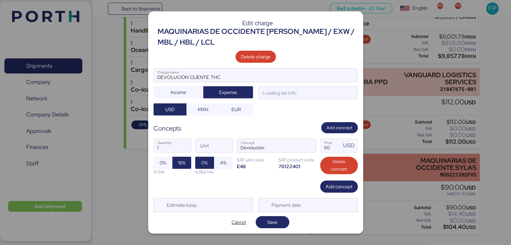 This screenshot has height=245, width=511. Describe the element at coordinates (269, 146) in the screenshot. I see `input: Concept` at that location.